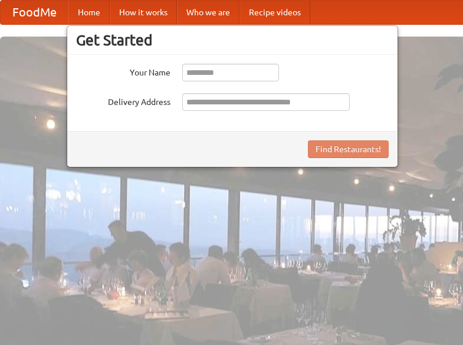  Describe the element at coordinates (34, 12) in the screenshot. I see `a: FoodMe` at that location.